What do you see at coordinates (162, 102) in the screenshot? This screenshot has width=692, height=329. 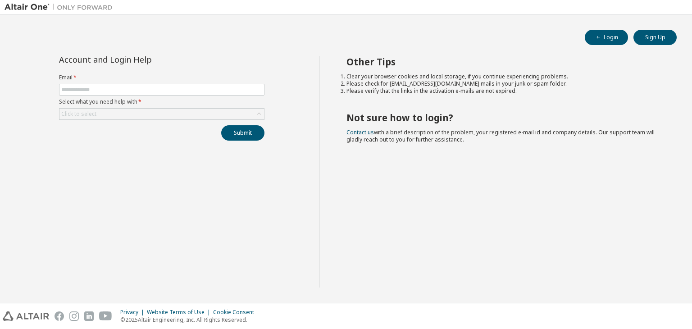 I see `label: Select what you need help with` at bounding box center [162, 102].